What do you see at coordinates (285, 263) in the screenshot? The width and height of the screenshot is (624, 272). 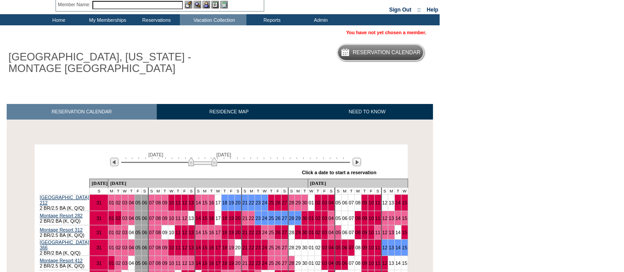 I see `a: 27` at bounding box center [285, 263].